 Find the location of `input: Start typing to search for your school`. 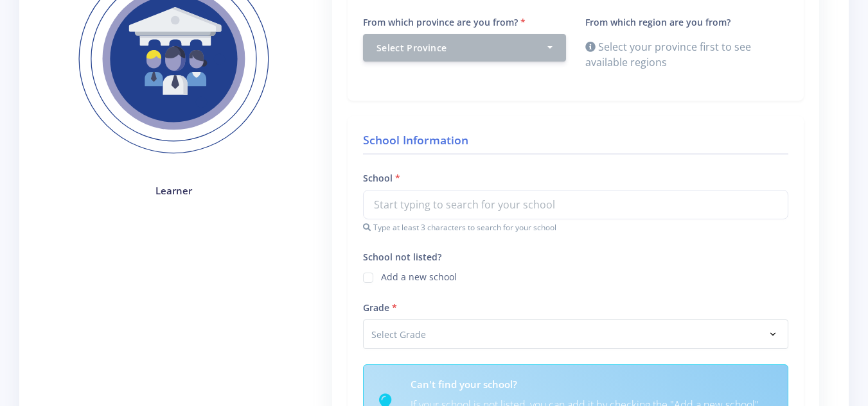

input: Start typing to search for your school is located at coordinates (575, 205).